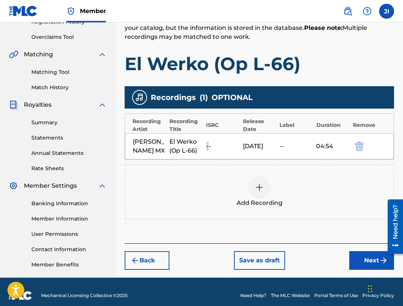 The image size is (403, 306). I want to click on img: help, so click(367, 11).